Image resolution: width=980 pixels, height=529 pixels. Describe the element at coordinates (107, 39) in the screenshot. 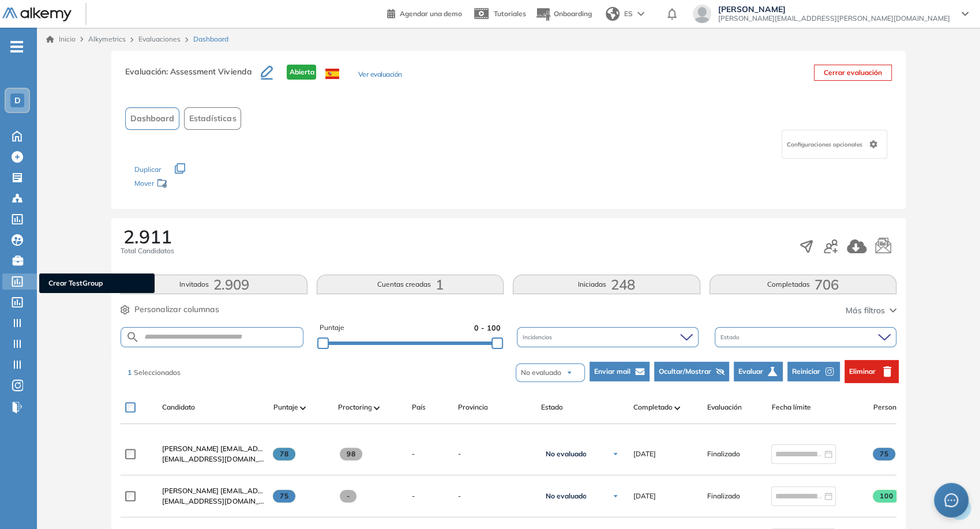

I see `span: Alkymetrics` at that location.